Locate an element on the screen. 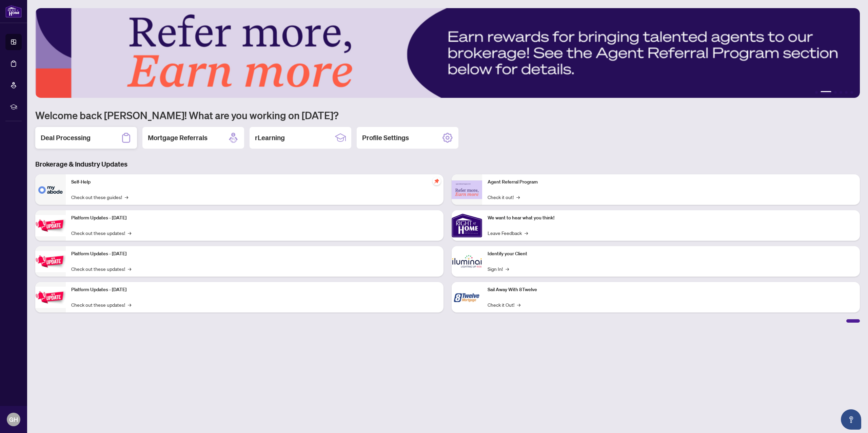 The height and width of the screenshot is (433, 868). a: Sign In!→ is located at coordinates (498, 269).